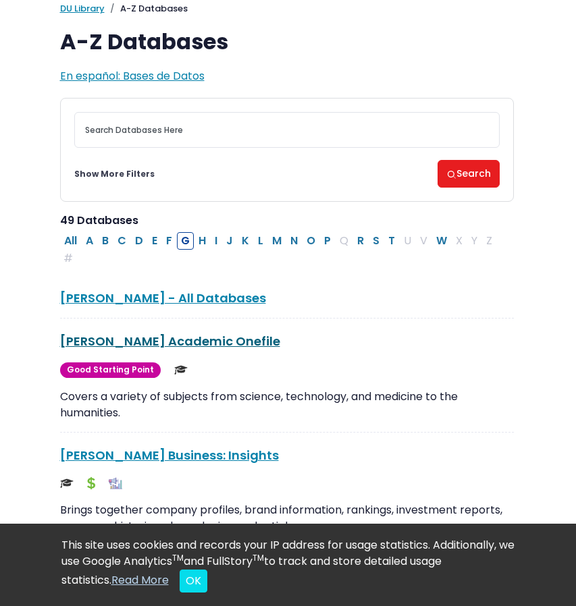  I want to click on a: DU Library, so click(82, 8).